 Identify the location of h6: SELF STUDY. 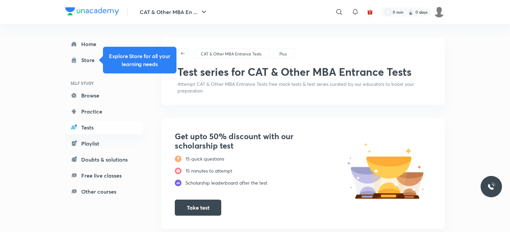
(104, 83).